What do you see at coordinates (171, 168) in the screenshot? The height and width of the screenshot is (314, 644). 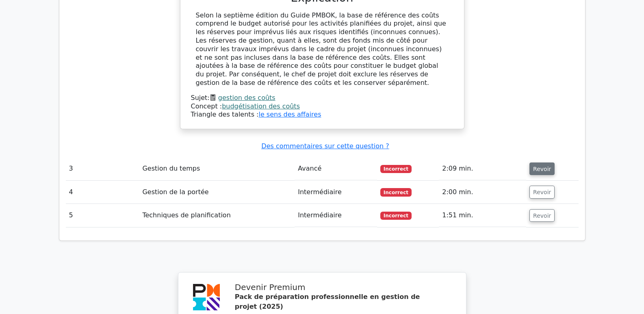 I see `font: Gestion du temps` at bounding box center [171, 168].